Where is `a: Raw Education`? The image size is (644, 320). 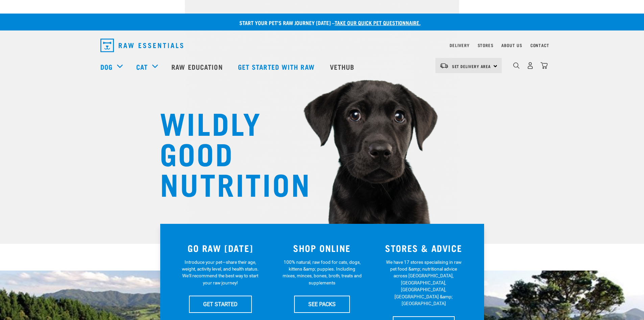 a: Raw Education is located at coordinates (198, 67).